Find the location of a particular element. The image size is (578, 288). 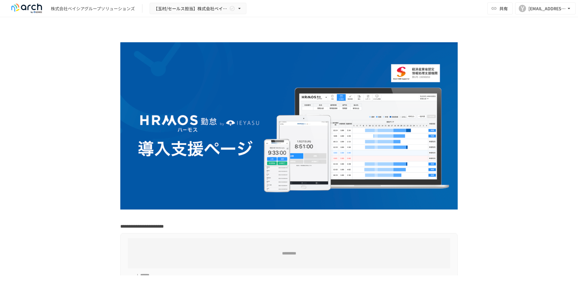

div: 株式会社ベイシアグループソリューションズ is located at coordinates (93, 8).